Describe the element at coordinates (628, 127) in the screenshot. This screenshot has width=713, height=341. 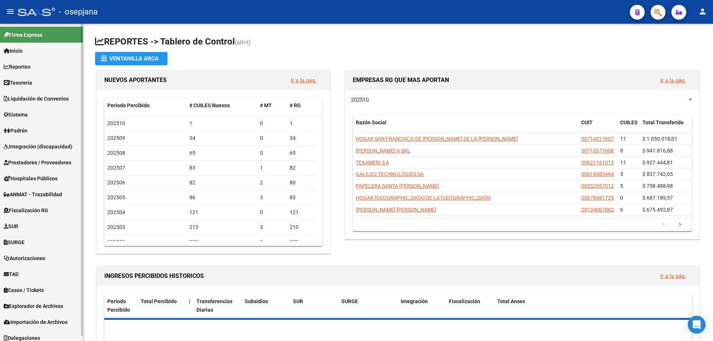
I see `datatable-header-cell: CUILES` at that location.